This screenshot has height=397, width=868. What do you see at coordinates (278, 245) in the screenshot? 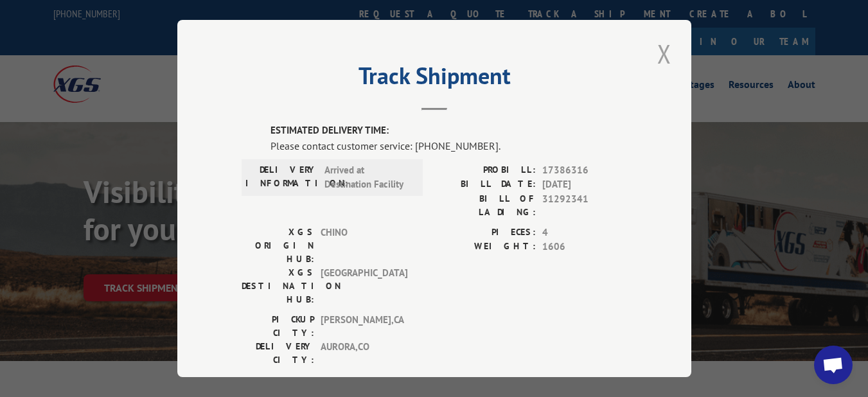
I see `label: XGS ORIGIN HUB:` at bounding box center [278, 245].